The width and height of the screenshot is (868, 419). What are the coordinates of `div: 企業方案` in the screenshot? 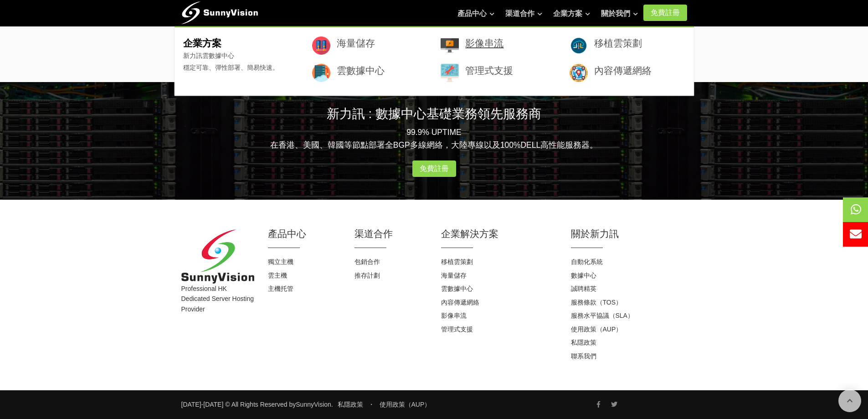 It's located at (434, 61).